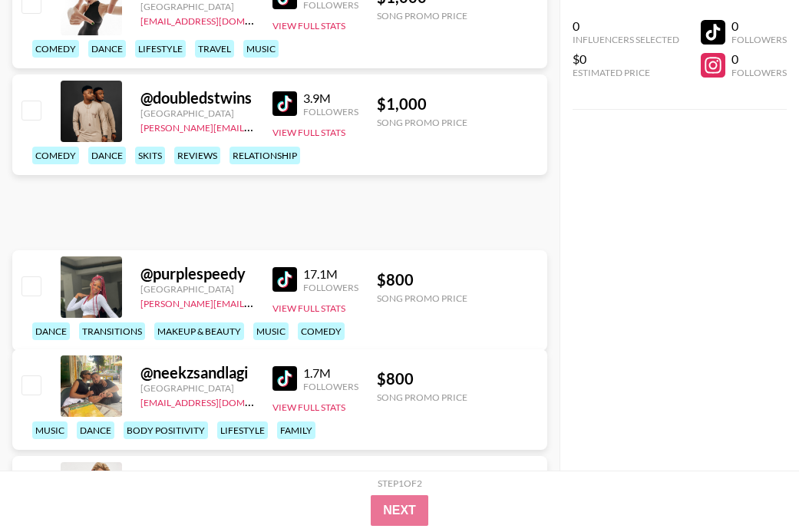 This screenshot has width=799, height=532. I want to click on div: @ fash, so click(197, 479).